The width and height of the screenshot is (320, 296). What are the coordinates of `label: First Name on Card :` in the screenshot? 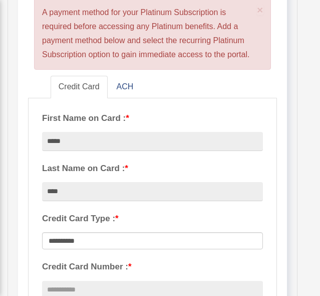 It's located at (152, 118).